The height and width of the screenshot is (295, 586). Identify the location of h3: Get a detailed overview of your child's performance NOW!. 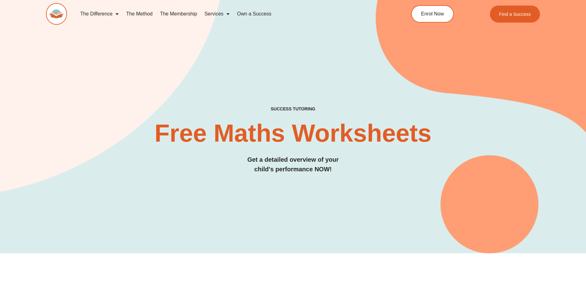
(293, 164).